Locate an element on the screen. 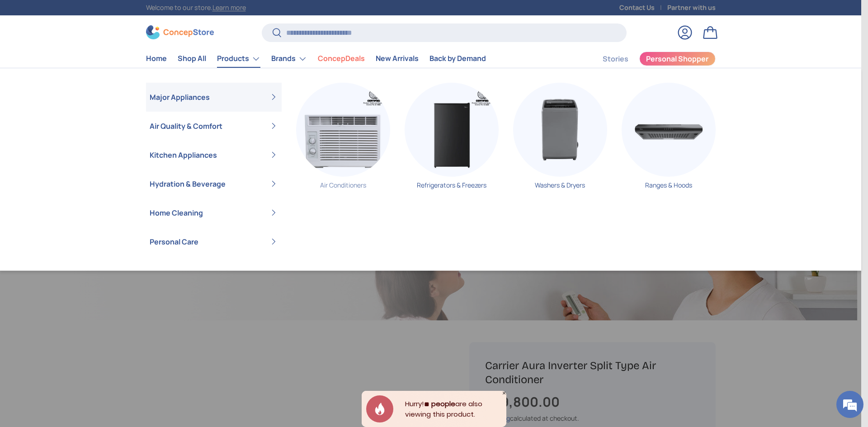 Image resolution: width=868 pixels, height=427 pixels. summary: Brands is located at coordinates (289, 58).